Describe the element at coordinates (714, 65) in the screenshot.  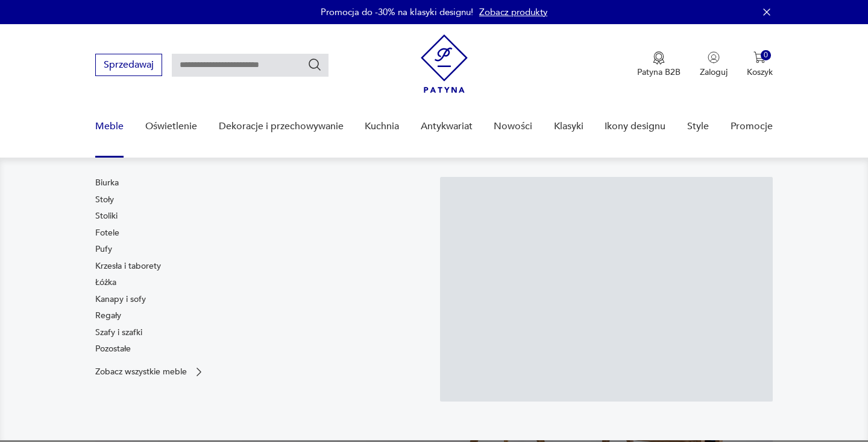
I see `button: Zaloguj` at that location.